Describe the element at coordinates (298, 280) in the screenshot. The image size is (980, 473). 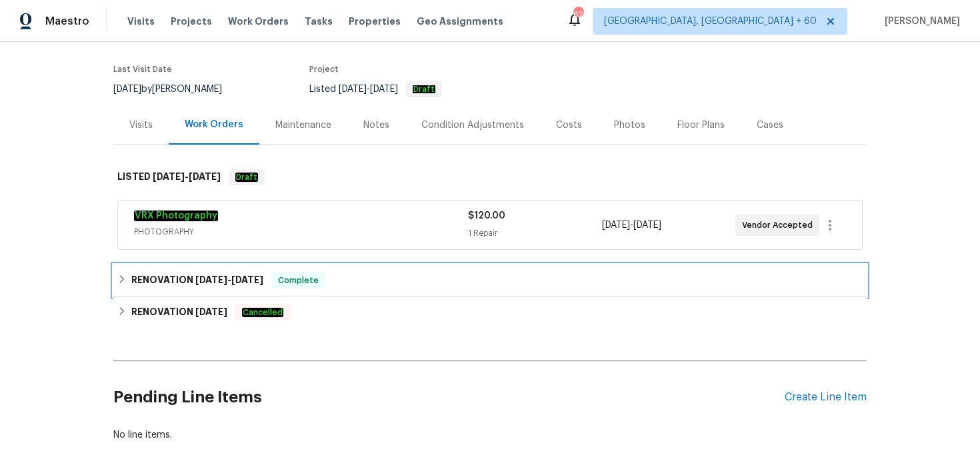
I see `span: Complete` at that location.